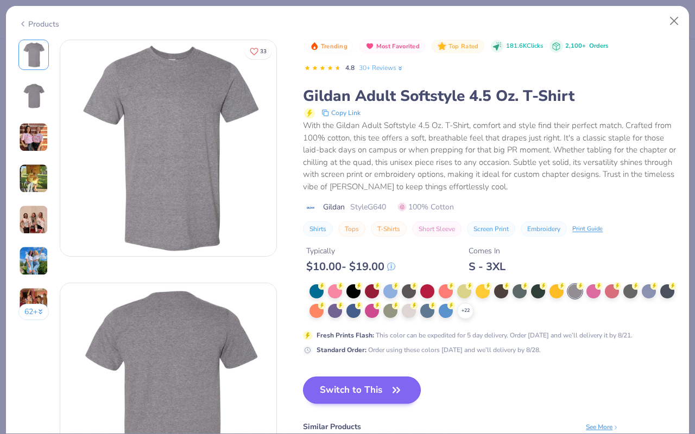 This screenshot has width=695, height=434. What do you see at coordinates (465, 311) in the screenshot?
I see `span: + 22` at bounding box center [465, 311].